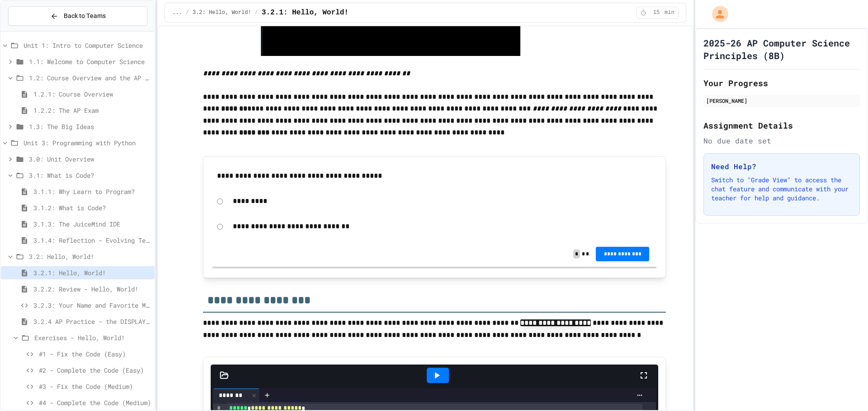 This screenshot has width=868, height=411. Describe the element at coordinates (90, 62) in the screenshot. I see `span: 1.1: Welcome to Computer Science` at that location.